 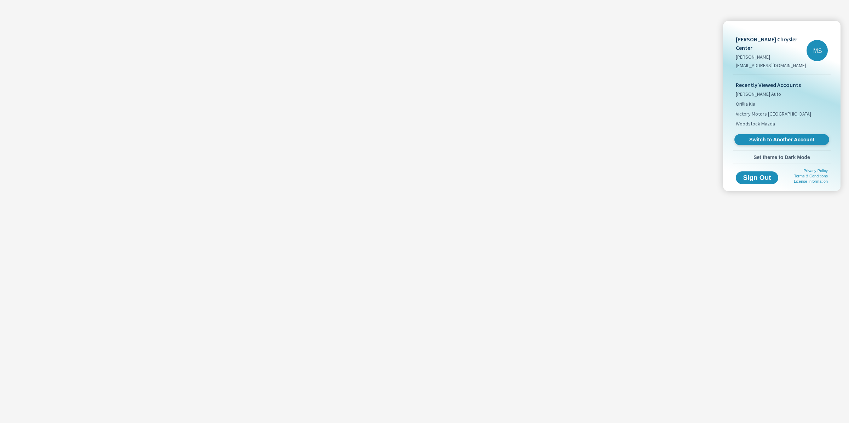 What do you see at coordinates (811, 181) in the screenshot?
I see `a: License Information` at bounding box center [811, 181].